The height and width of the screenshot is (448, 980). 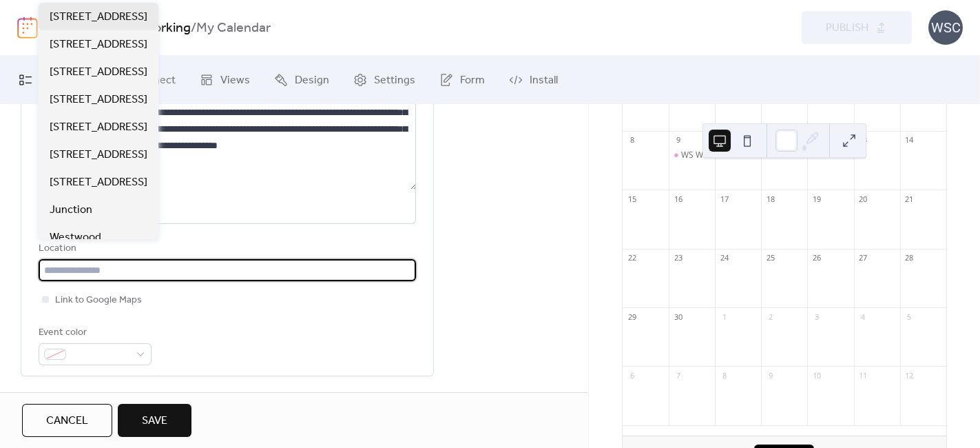 What do you see at coordinates (233, 28) in the screenshot?
I see `b: My Calendar` at bounding box center [233, 28].